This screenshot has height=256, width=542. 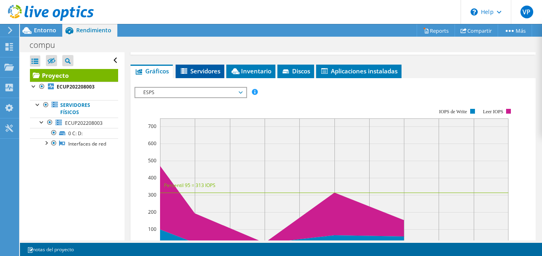 What do you see at coordinates (74, 133) in the screenshot?
I see `a: 0 C: D:` at bounding box center [74, 133].